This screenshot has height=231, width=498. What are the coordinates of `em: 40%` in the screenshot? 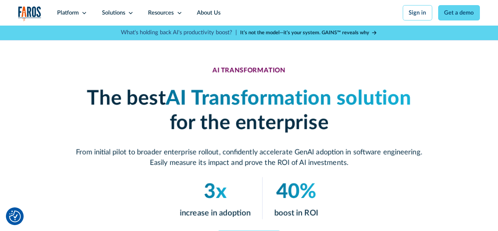 It's located at (296, 191).